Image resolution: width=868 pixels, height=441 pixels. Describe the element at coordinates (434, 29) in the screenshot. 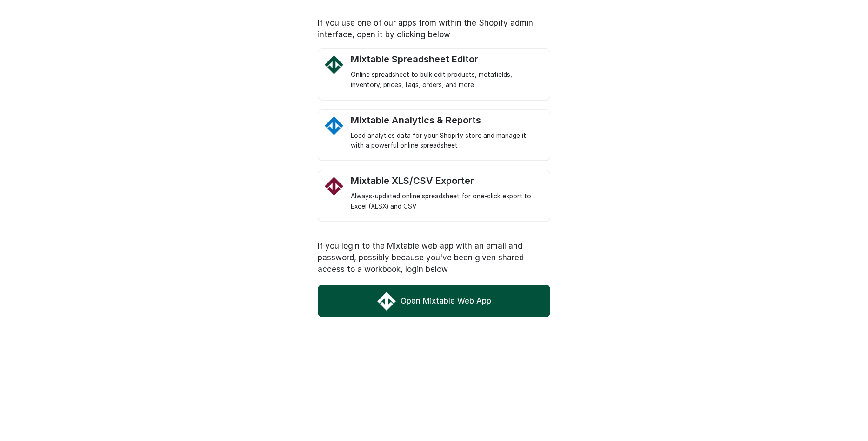

I see `p: If you use one of our apps from within the Shopify admin interface, open it by clicking below` at that location.